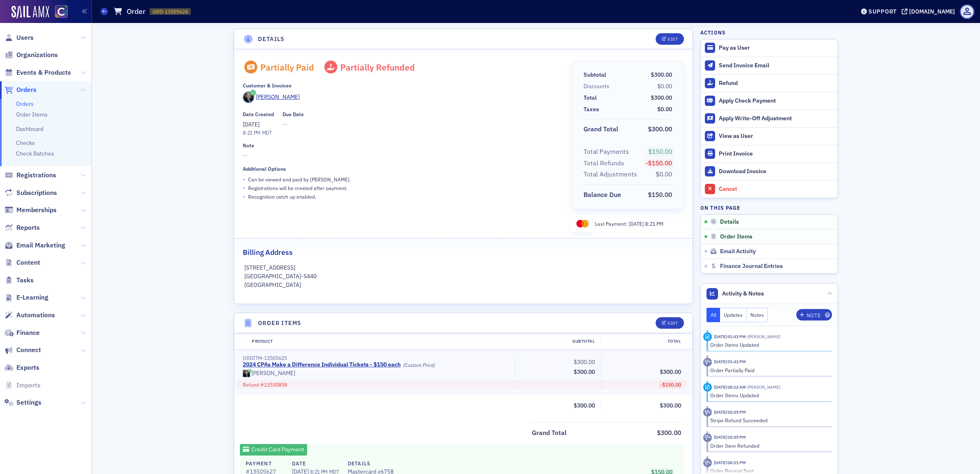 This screenshot has height=474, width=980. I want to click on div: Cancel, so click(776, 189).